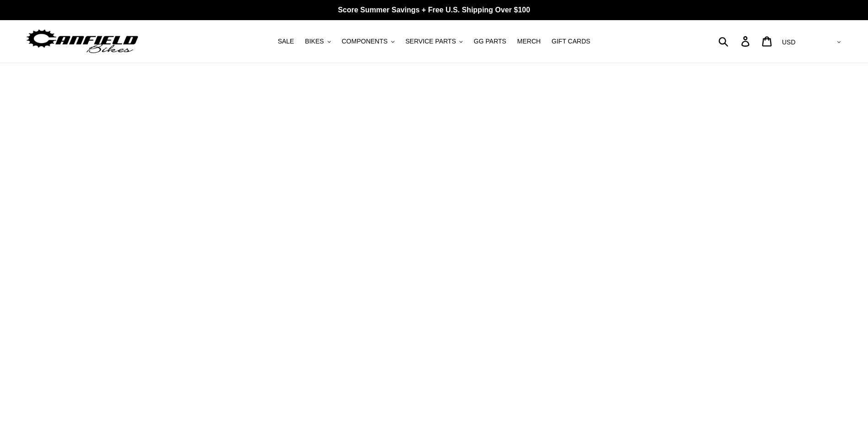  I want to click on a: SALE, so click(286, 41).